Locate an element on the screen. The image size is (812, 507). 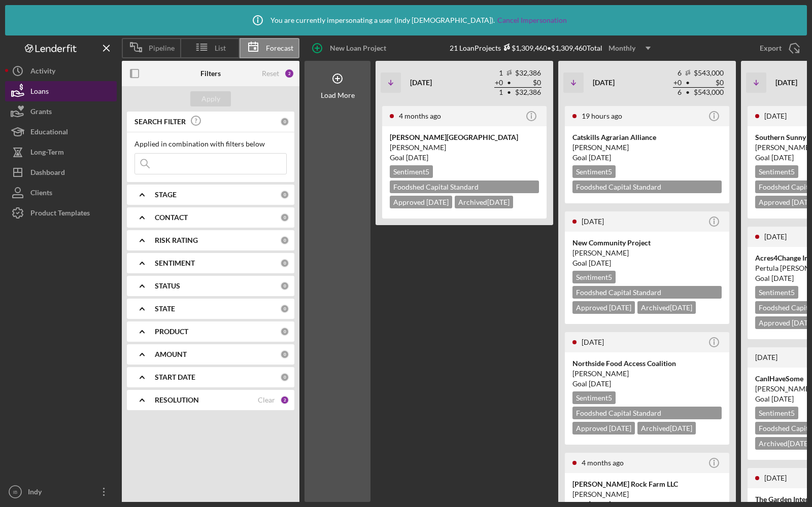
b: START DATE is located at coordinates (175, 378).